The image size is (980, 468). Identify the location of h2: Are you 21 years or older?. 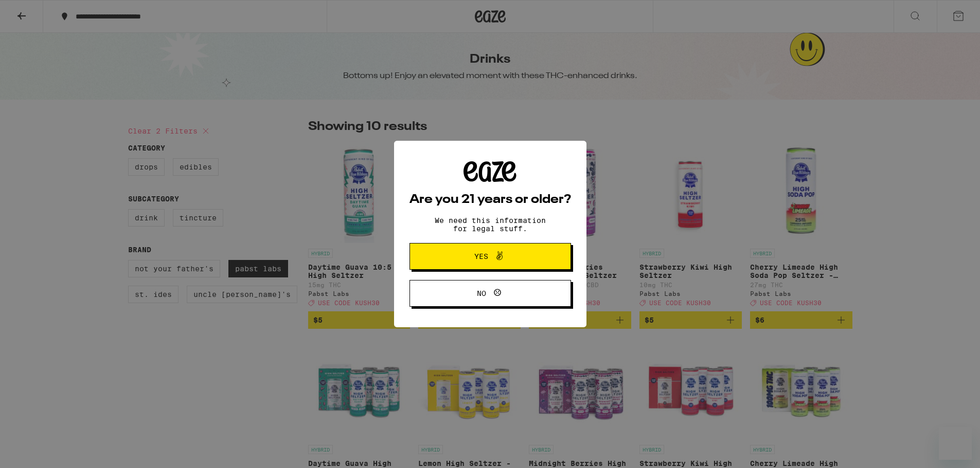
(490, 200).